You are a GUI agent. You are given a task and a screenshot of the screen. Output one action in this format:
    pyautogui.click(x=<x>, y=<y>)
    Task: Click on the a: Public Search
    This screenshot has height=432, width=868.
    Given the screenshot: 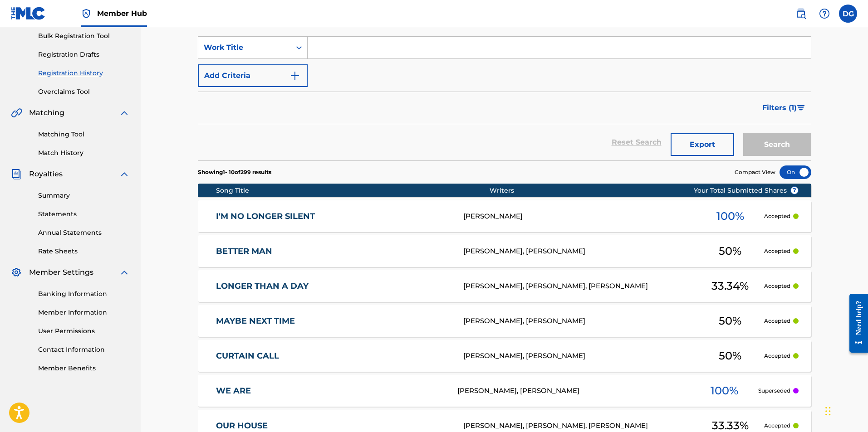 What is the action you would take?
    pyautogui.click(x=801, y=14)
    